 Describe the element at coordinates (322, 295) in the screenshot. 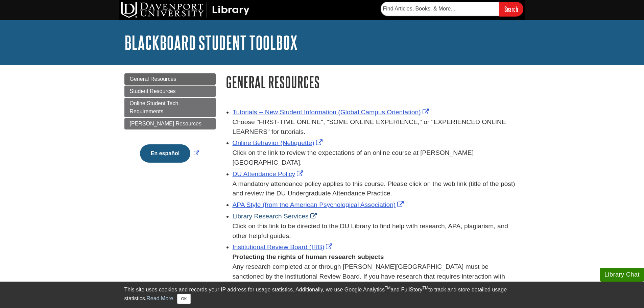

I see `div: This site uses cookies and records your IP address for usage statistics. Additionally, we use Goo...` at that location.